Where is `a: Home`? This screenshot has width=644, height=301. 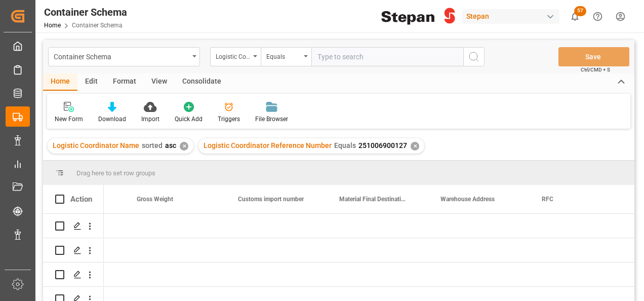
a: Home is located at coordinates (52, 25).